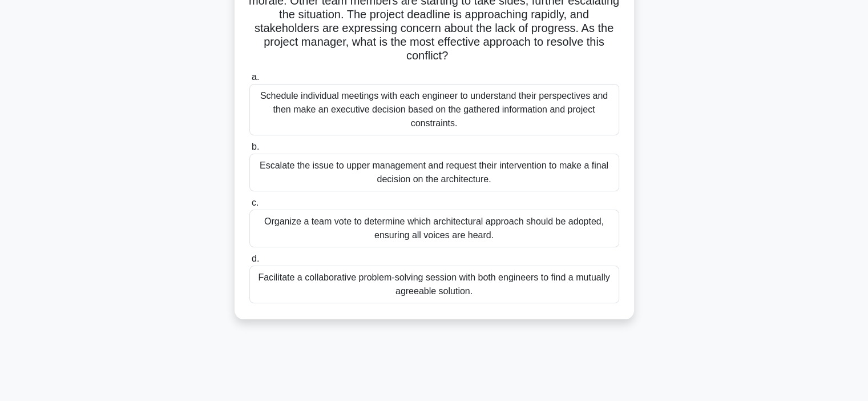 The image size is (868, 401). I want to click on span: a., so click(255, 76).